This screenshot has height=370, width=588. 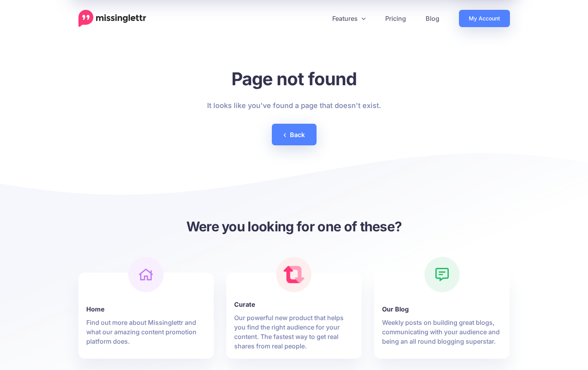 What do you see at coordinates (395, 18) in the screenshot?
I see `a: Pricing` at bounding box center [395, 18].